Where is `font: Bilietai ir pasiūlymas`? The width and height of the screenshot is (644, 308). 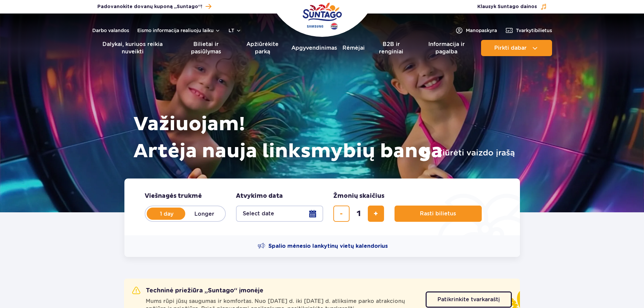
font: Bilietai ir pasiūlymas is located at coordinates (206, 48).